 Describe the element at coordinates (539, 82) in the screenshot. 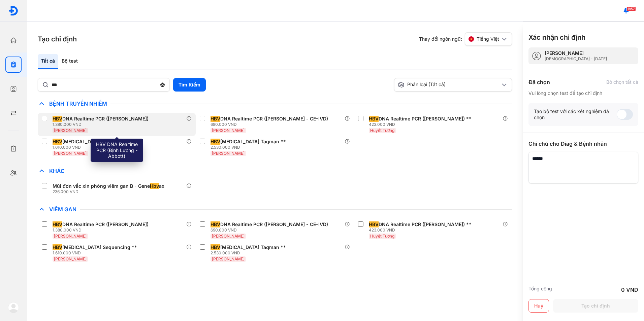

I see `div: Đã chọn` at that location.